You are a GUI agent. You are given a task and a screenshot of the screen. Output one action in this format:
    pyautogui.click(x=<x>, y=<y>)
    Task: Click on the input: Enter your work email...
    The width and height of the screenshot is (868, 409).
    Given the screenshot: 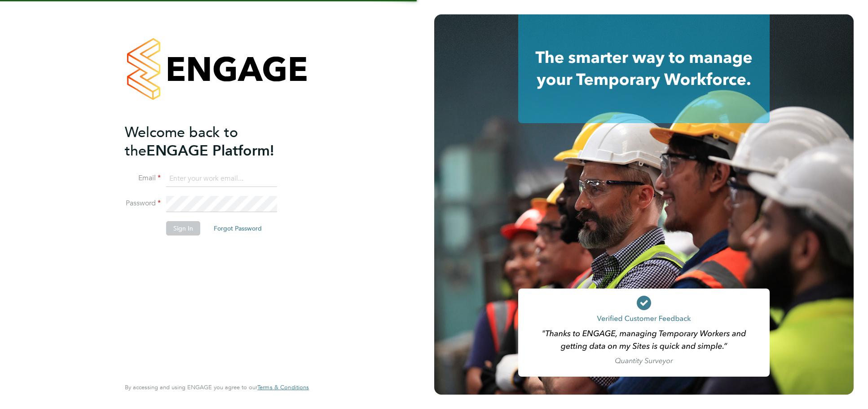 What is the action you would take?
    pyautogui.click(x=221, y=179)
    